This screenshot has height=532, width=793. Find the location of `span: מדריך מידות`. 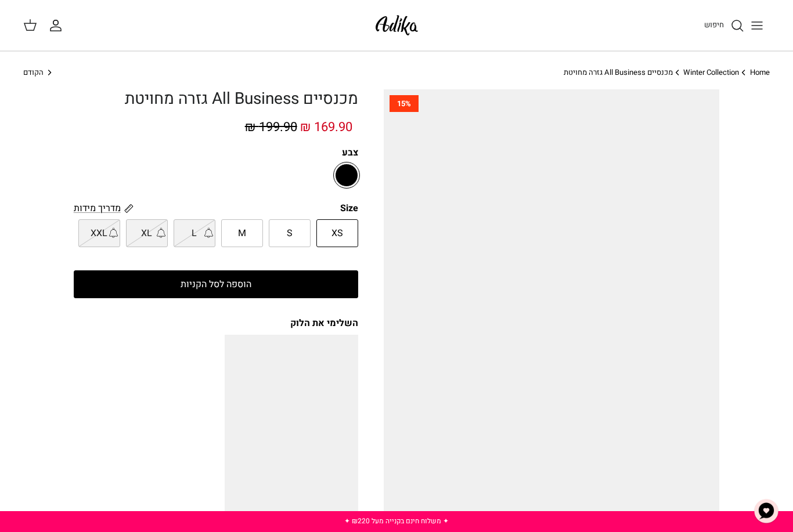

span: מדריך מידות is located at coordinates (97, 208).